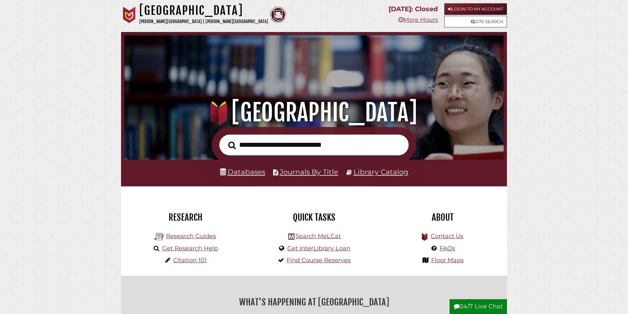 The width and height of the screenshot is (628, 314). What do you see at coordinates (447, 248) in the screenshot?
I see `a: FAQs` at bounding box center [447, 248].